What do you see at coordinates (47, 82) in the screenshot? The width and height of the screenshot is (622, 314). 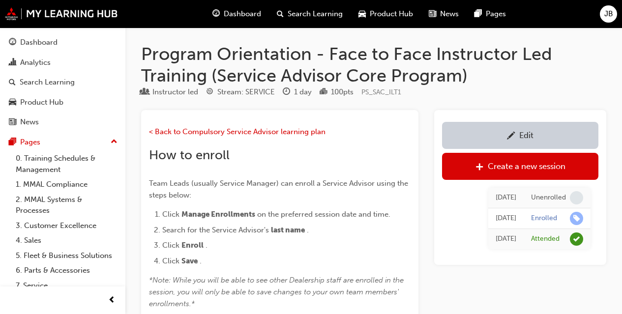 I see `div: Search Learning` at bounding box center [47, 82].